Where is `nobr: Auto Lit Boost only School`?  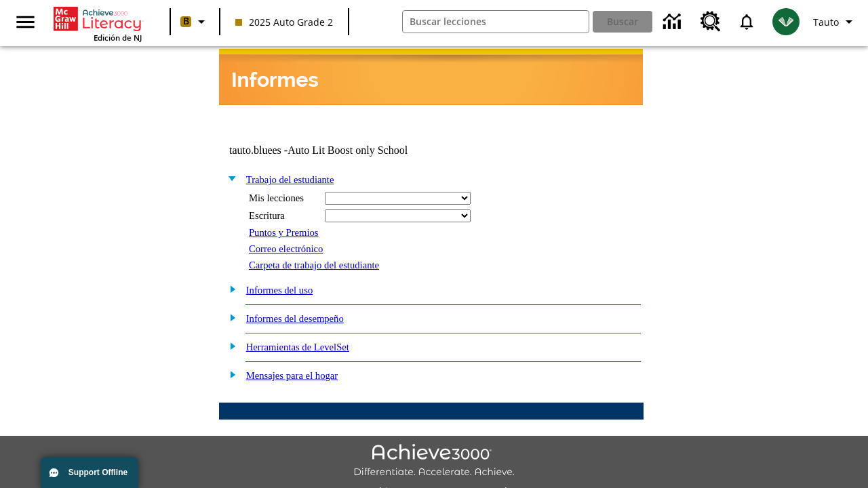
nobr: Auto Lit Boost only School is located at coordinates (347, 150).